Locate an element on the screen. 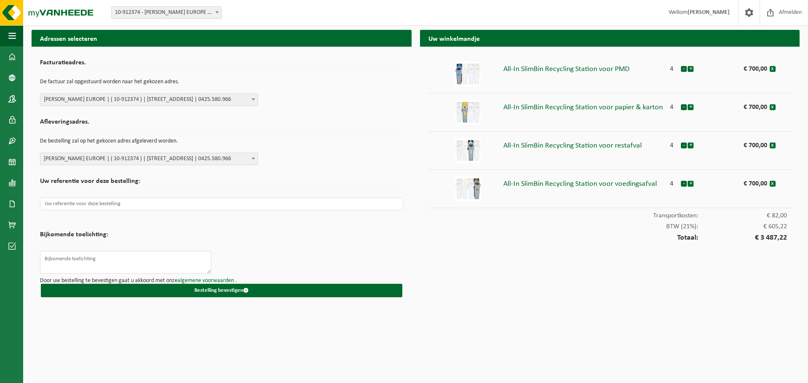 This screenshot has height=383, width=808. input: Uw referentie voor deze bestelling is located at coordinates (221, 204).